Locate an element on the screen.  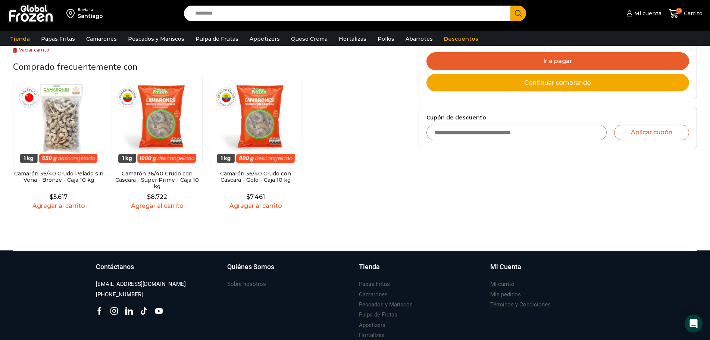
a: Hortalizas is located at coordinates (352, 39).